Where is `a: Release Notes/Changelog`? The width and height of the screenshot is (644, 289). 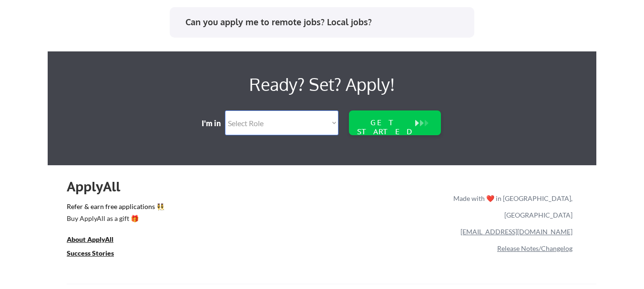
a: Release Notes/Changelog is located at coordinates (535, 248).